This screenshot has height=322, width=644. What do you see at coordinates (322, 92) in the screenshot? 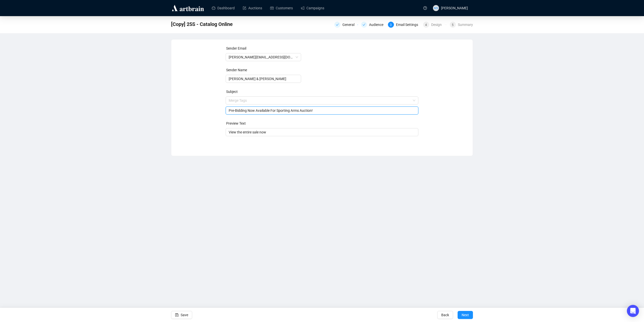
I see `div: Subject` at bounding box center [322, 92].